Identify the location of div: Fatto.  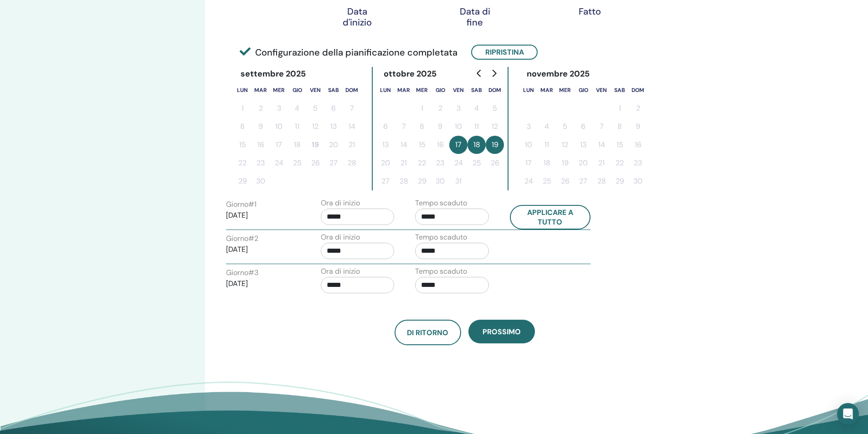
(590, 11).